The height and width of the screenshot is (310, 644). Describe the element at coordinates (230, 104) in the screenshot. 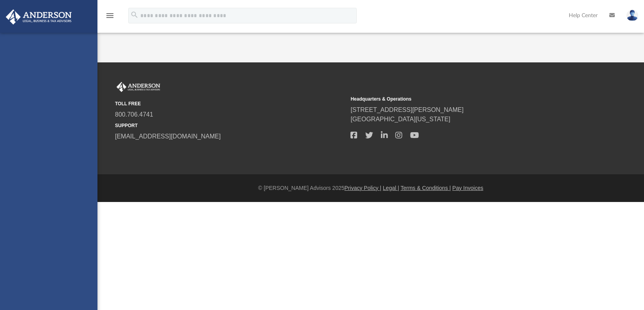

I see `small: TOLL FREE` at that location.